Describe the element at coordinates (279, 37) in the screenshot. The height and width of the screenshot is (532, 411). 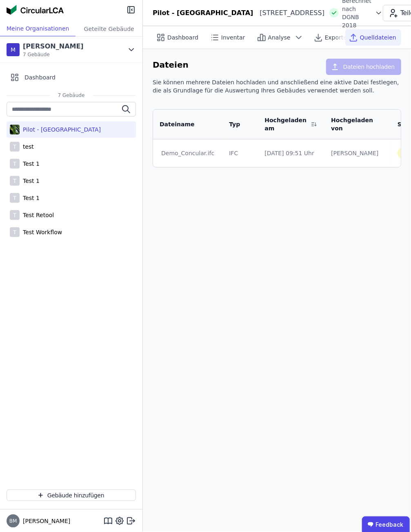
I see `span: Analyse` at that location.